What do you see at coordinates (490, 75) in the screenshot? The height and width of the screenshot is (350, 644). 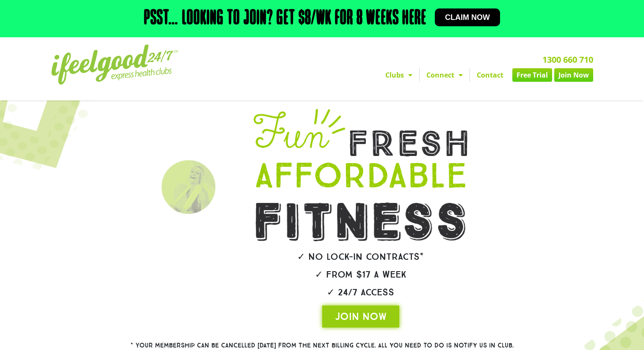 I see `a: Contact` at bounding box center [490, 75].